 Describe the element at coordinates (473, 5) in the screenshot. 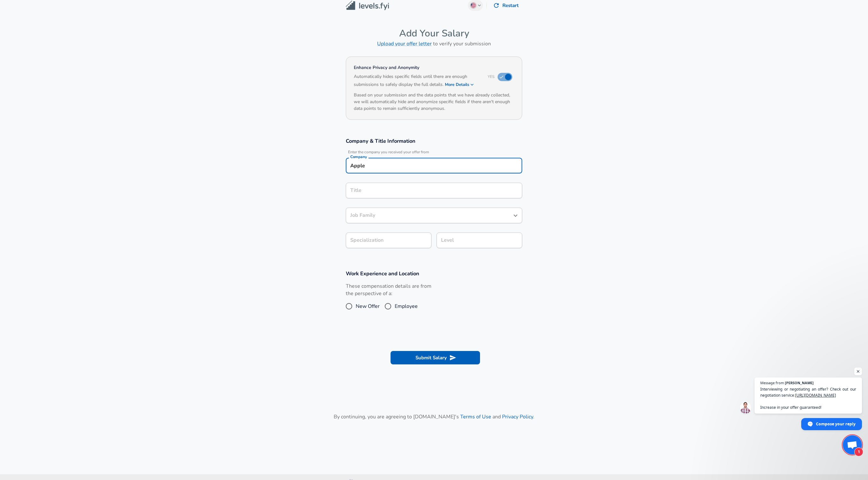

I see `img: English (US)` at that location.